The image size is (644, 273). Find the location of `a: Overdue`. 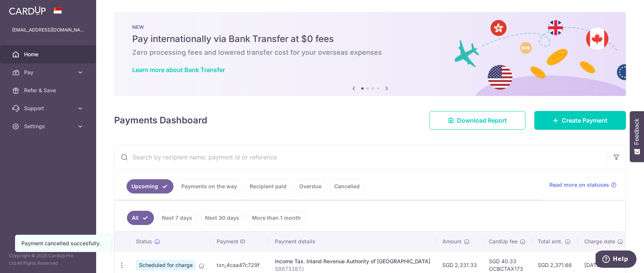

a: Overdue is located at coordinates (310, 186).